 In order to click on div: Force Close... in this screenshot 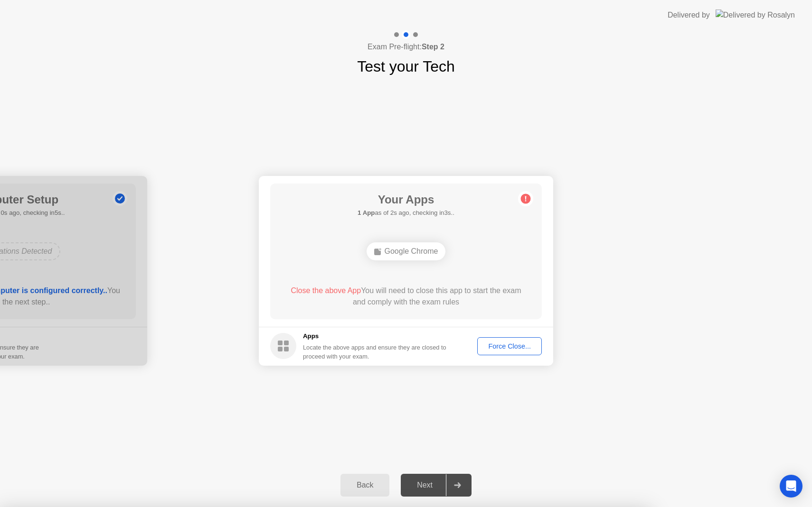, I will do `click(509, 346)`.